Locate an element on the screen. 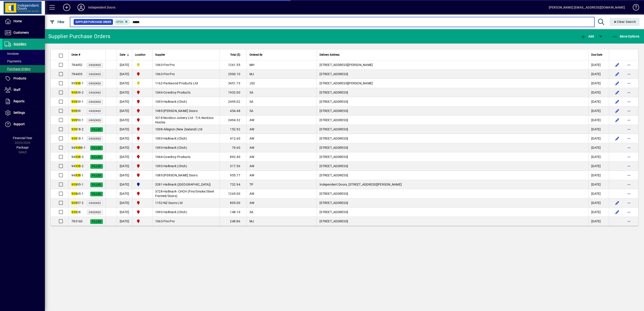  span: Products is located at coordinates (20, 78).